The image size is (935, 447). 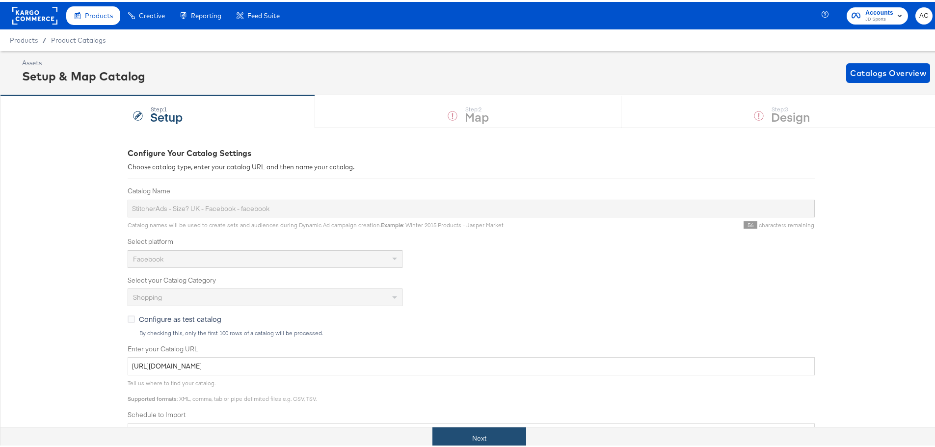 What do you see at coordinates (392, 223) in the screenshot?
I see `strong: Example` at bounding box center [392, 223].